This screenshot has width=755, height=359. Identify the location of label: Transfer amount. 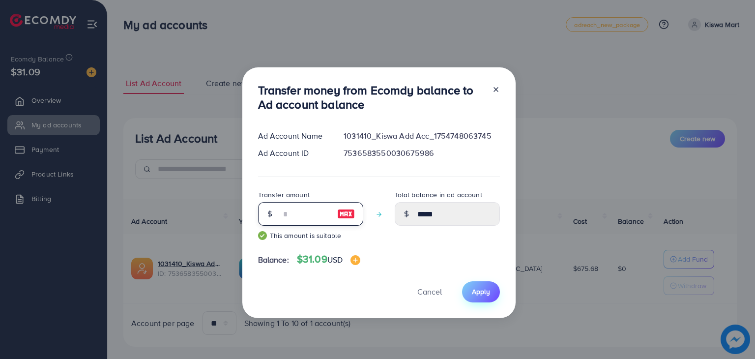
(284, 195).